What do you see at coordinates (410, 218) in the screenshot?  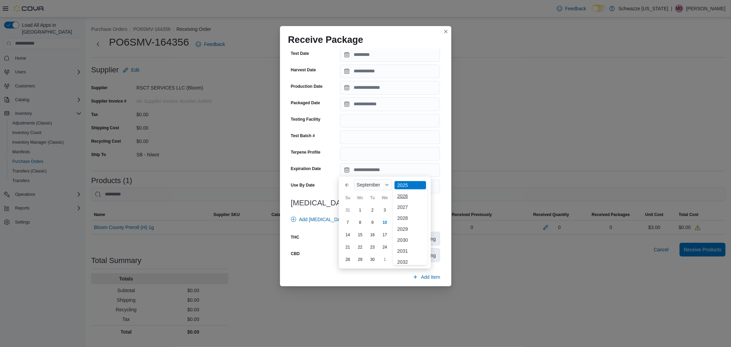 I see `div: 2028` at bounding box center [410, 218].